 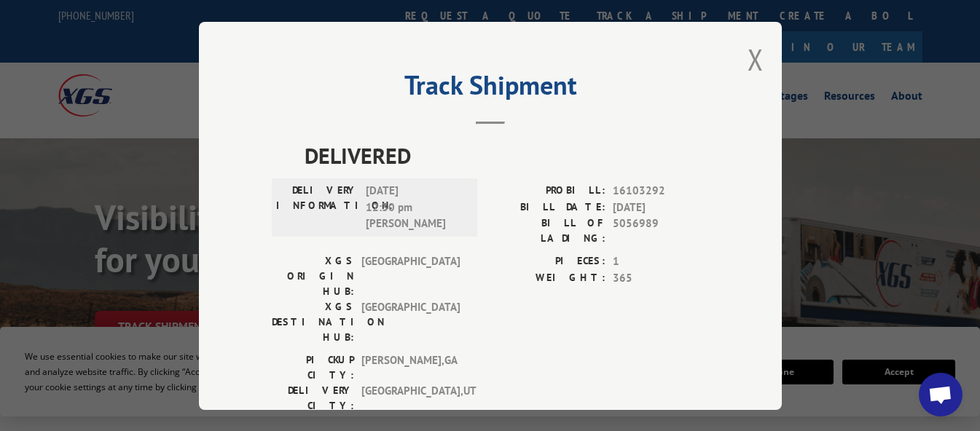 I want to click on span: 1, so click(x=661, y=262).